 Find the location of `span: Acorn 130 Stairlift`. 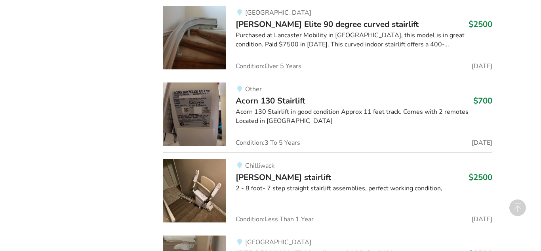

span: Acorn 130 Stairlift is located at coordinates (270, 101).